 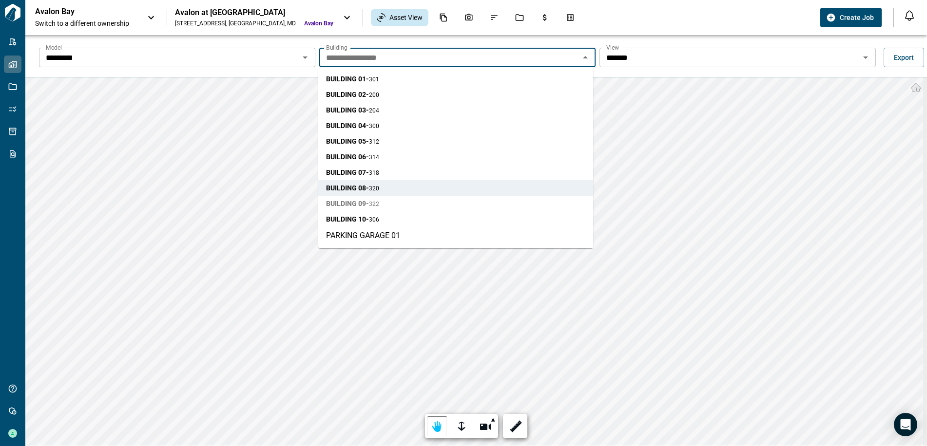 I want to click on div: Documents, so click(x=444, y=18).